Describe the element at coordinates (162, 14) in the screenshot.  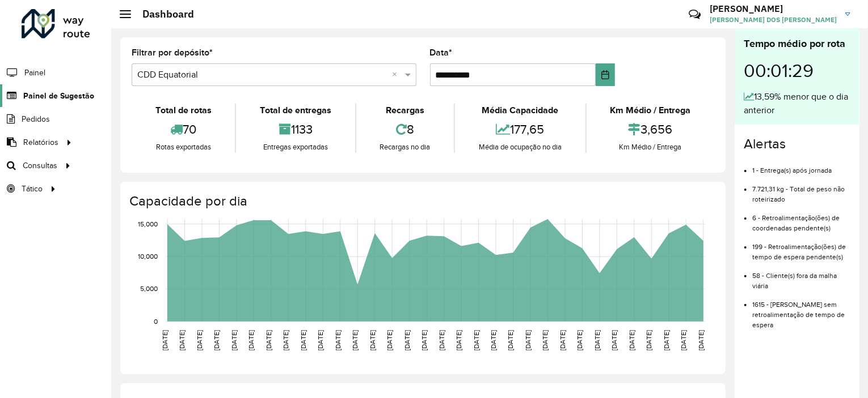
I see `h2: Dashboard` at that location.